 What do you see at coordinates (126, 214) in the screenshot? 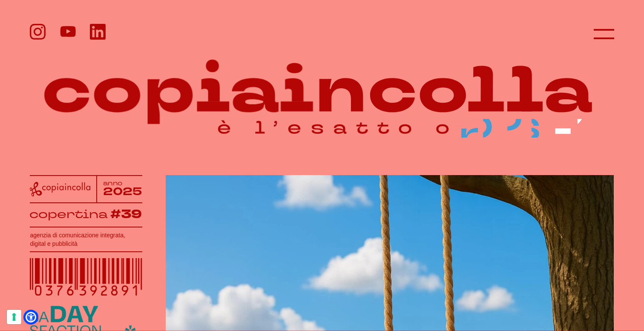
I see `tspan: #39` at bounding box center [126, 214].